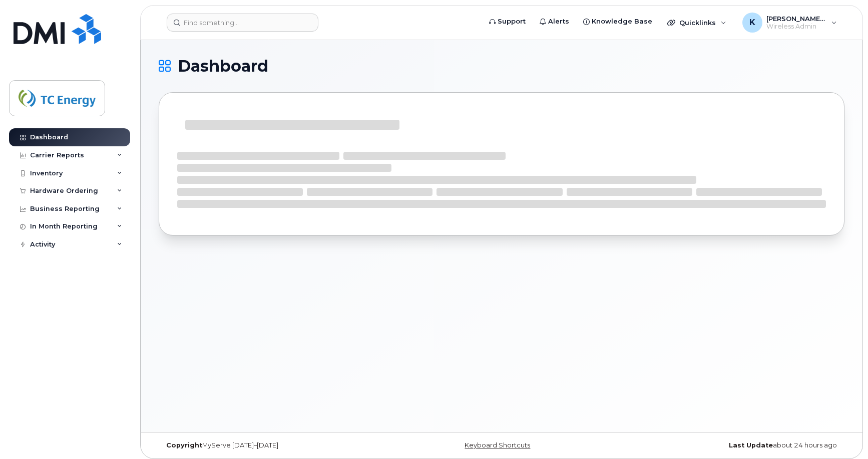 This screenshot has width=868, height=459. I want to click on strong: Last Update, so click(751, 445).